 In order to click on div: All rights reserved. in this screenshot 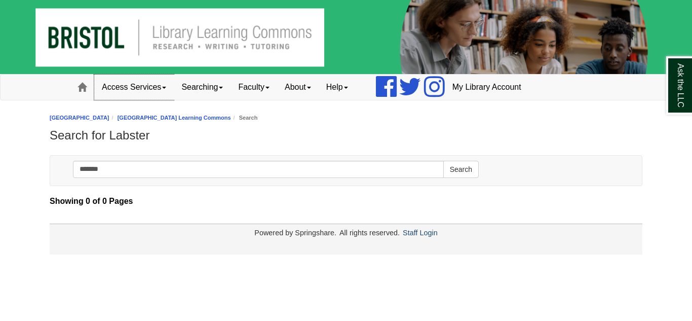, I will do `click(369, 233)`.